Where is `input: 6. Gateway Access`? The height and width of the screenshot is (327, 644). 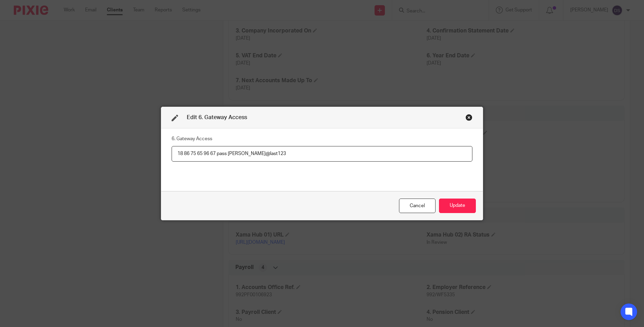 input: 6. Gateway Access is located at coordinates (322, 154).